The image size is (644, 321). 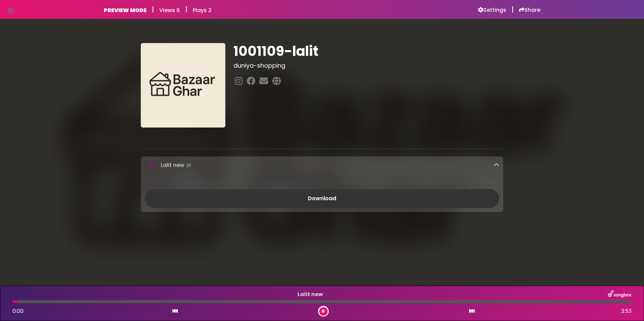 I want to click on h6: PREVIEW MODE, so click(x=125, y=10).